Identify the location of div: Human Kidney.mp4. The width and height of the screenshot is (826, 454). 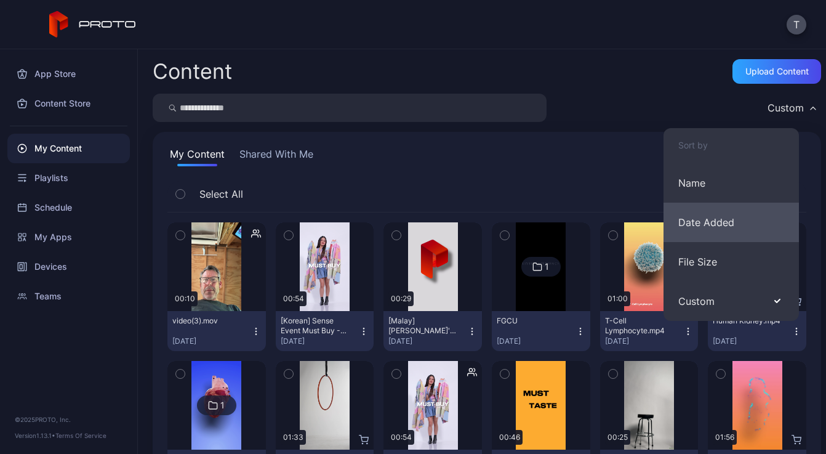
(747, 321).